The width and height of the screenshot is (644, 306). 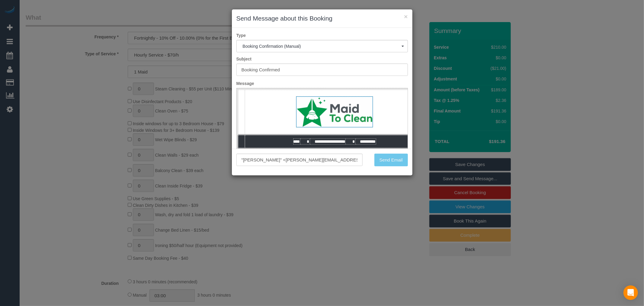 What do you see at coordinates (322, 84) in the screenshot?
I see `label: Message` at bounding box center [322, 84].